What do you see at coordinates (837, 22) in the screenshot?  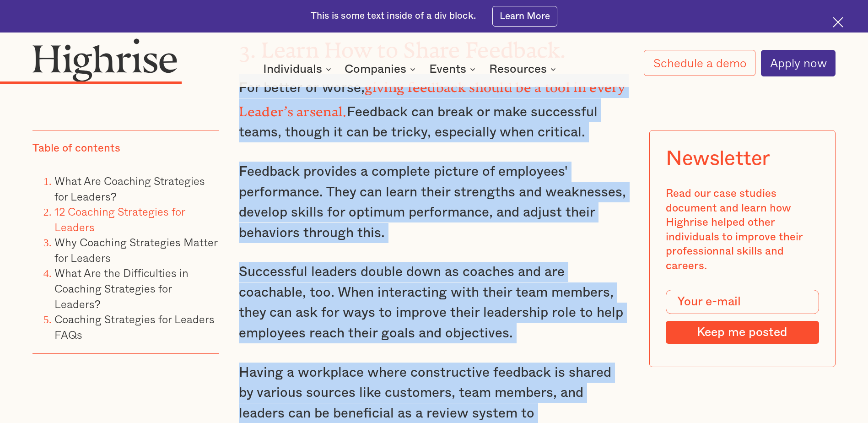 I see `img: Cross icon` at bounding box center [837, 22].